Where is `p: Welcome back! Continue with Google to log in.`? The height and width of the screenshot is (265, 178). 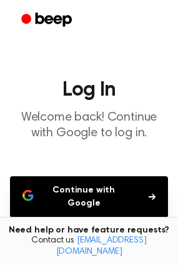
p: Welcome back! Continue with Google to log in. is located at coordinates (89, 126).